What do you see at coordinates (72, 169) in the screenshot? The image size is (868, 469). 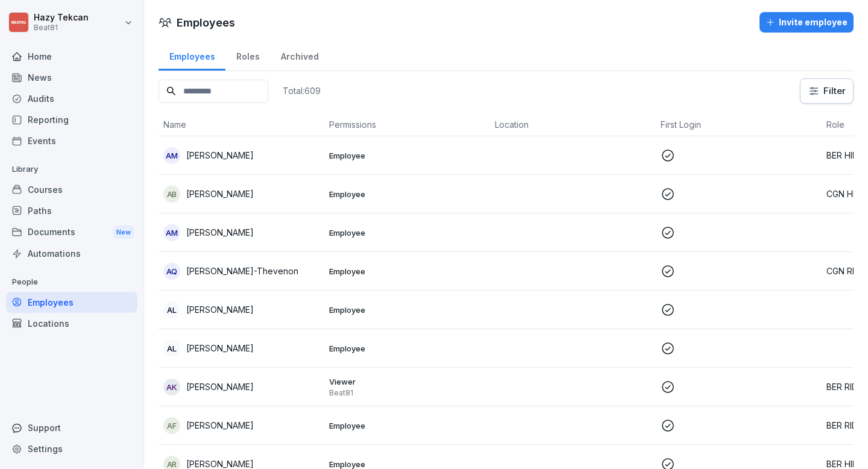 I see `p: Library` at bounding box center [72, 169].